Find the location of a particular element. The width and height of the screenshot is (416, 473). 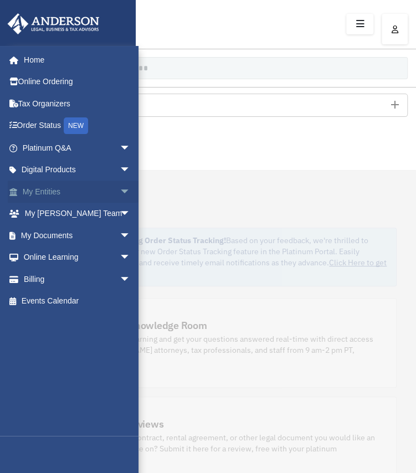

a: Online Learningarrow_drop_down is located at coordinates (77, 257).